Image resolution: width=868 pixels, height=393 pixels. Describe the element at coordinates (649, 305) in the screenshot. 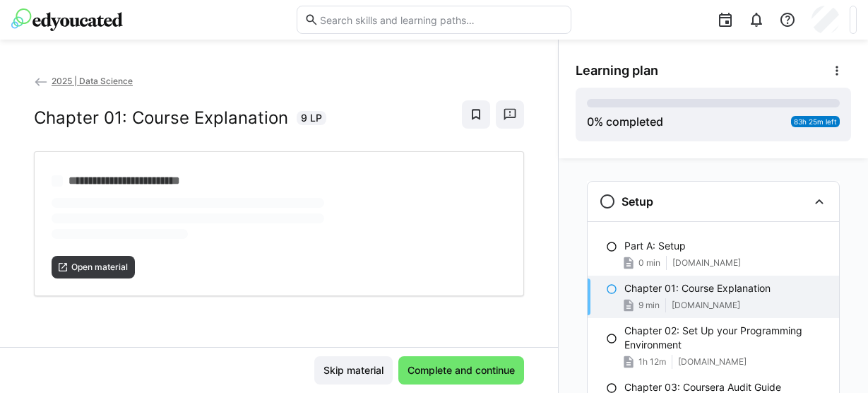

I see `span: 9 min` at that location.